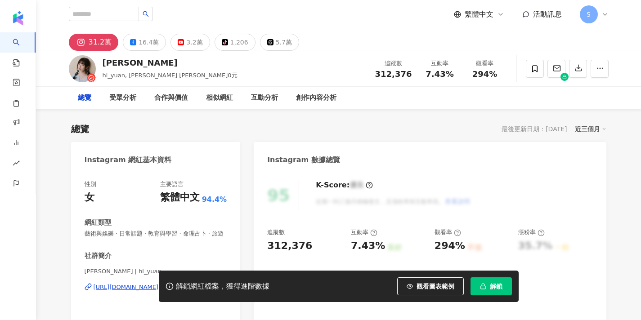 The width and height of the screenshot is (641, 320). I want to click on div: Instagram 數據總覽, so click(304, 160).